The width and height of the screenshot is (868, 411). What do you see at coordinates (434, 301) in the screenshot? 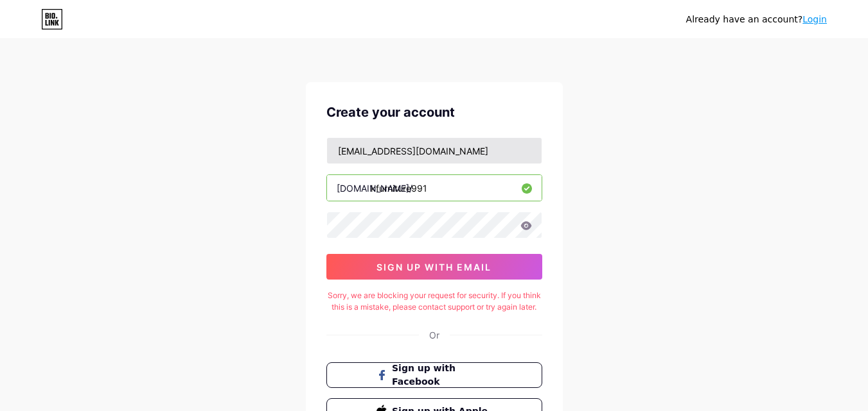
I see `div: Sorry, we are blocking your request for security. If you think this is a mistake, please contact ...` at bounding box center [434, 301].